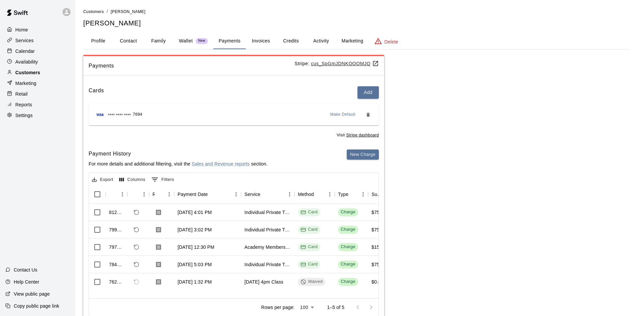 The image size is (637, 316). What do you see at coordinates (336, 308) in the screenshot?
I see `p: 1–5 of 5` at bounding box center [336, 308].